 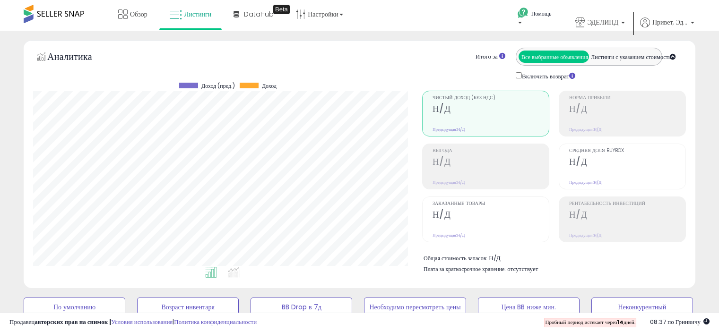 I want to click on div: Tooltip anchor, so click(x=281, y=9).